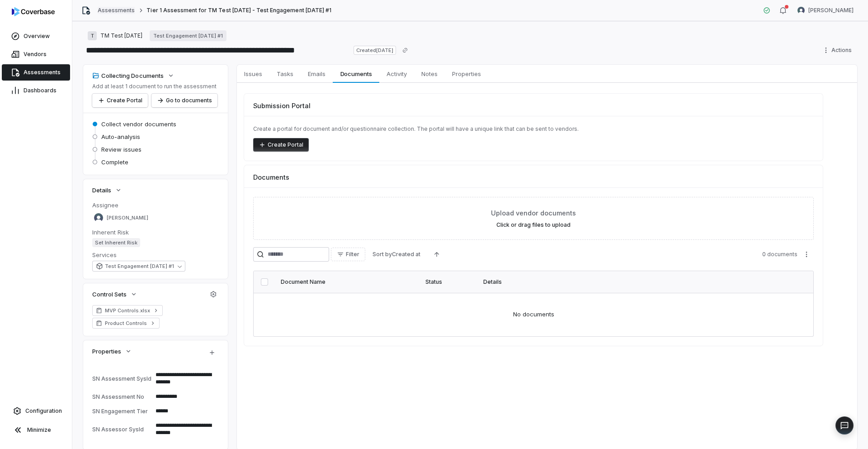  I want to click on button: Sort byCreated at, so click(396, 254).